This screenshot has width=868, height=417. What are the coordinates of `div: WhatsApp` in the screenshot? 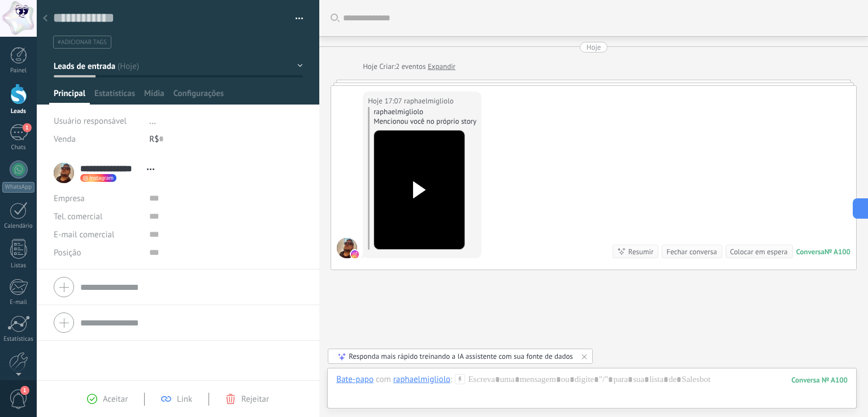 It's located at (18, 187).